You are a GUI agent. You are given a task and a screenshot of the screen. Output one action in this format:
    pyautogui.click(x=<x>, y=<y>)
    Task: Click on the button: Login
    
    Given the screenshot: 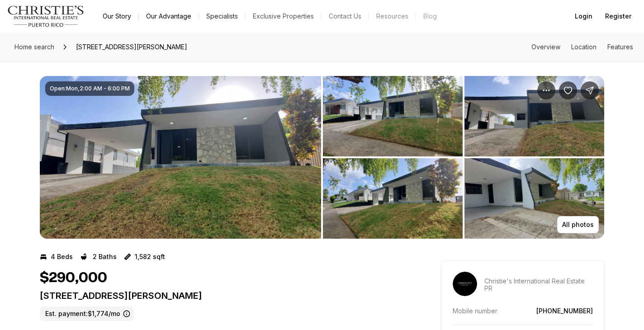 What is the action you would take?
    pyautogui.click(x=583, y=16)
    